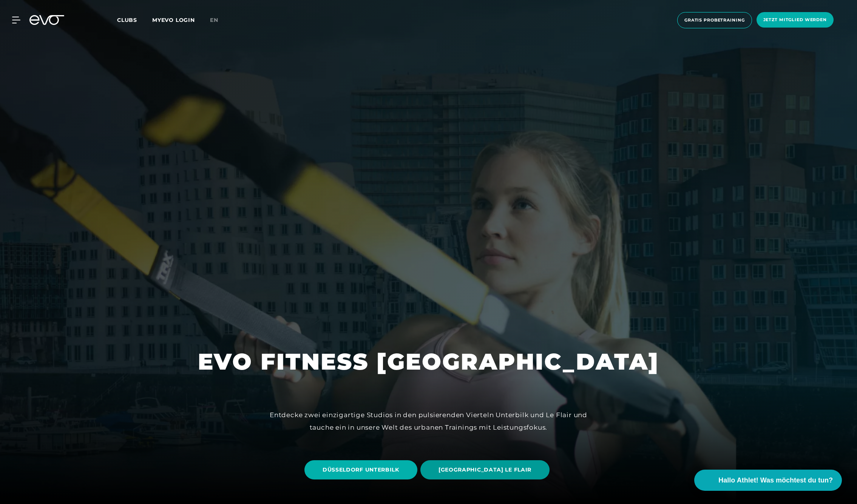  Describe the element at coordinates (218, 20) in the screenshot. I see `a: en` at that location.